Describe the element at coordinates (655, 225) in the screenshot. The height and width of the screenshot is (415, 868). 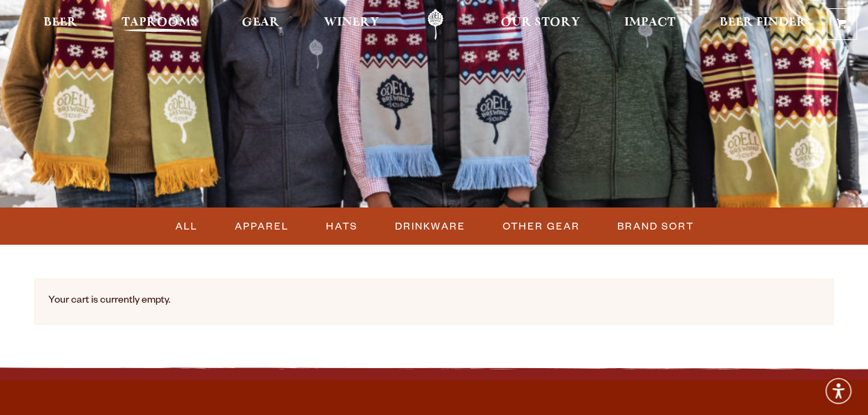
I see `span: BRAND SORT` at that location.